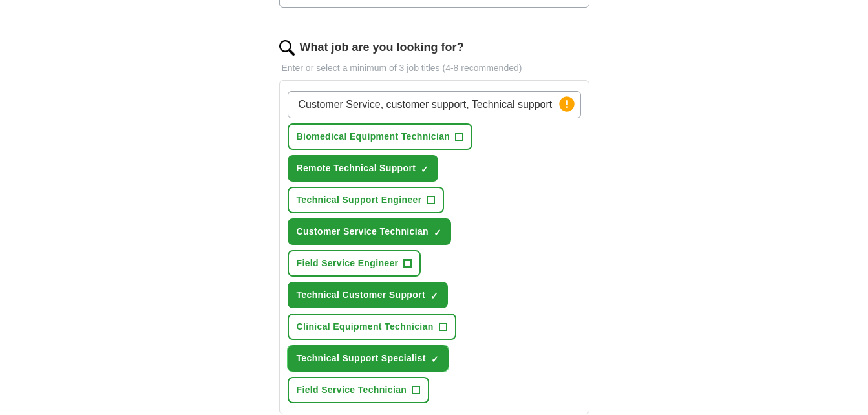 The image size is (868, 415). What do you see at coordinates (356, 168) in the screenshot?
I see `span: Remote Technical Support` at bounding box center [356, 168].